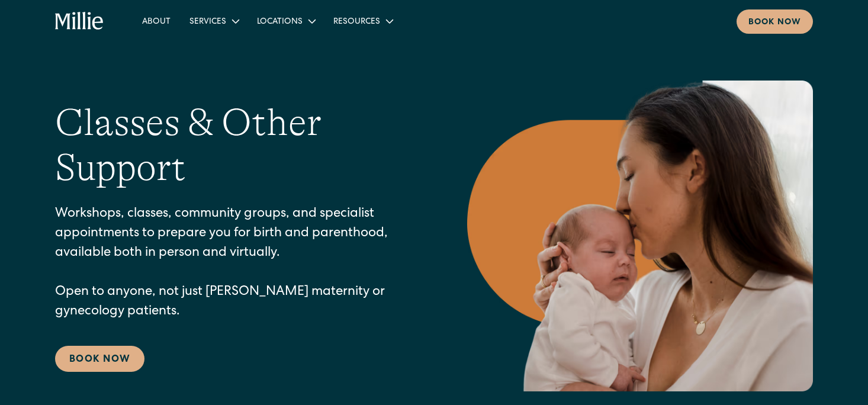 This screenshot has width=868, height=405. I want to click on p: Workshops, classes, community groups, and specialist appointments to prepare you for birth and pa..., so click(238, 263).